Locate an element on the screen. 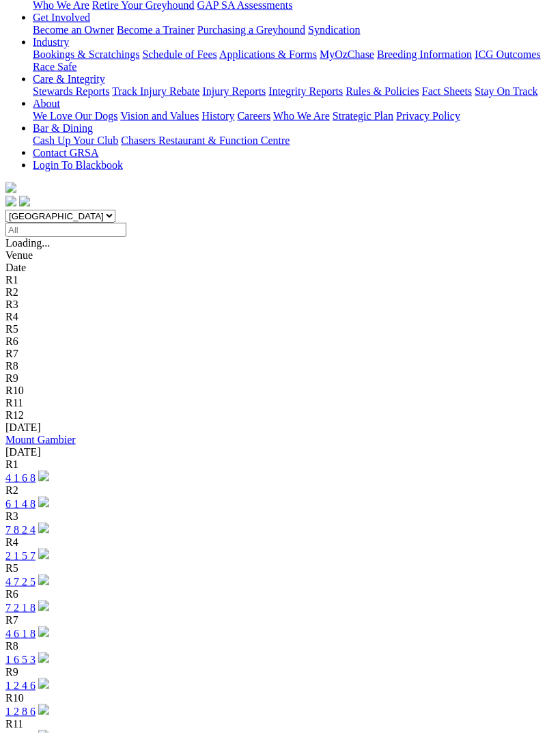  a: Strategic Plan is located at coordinates (363, 115).